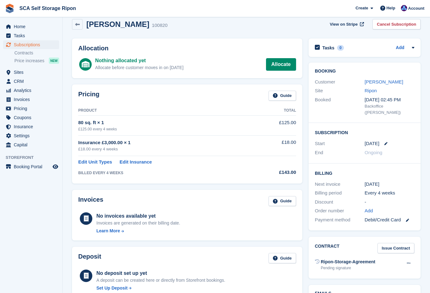  I want to click on span: Help, so click(390, 8).